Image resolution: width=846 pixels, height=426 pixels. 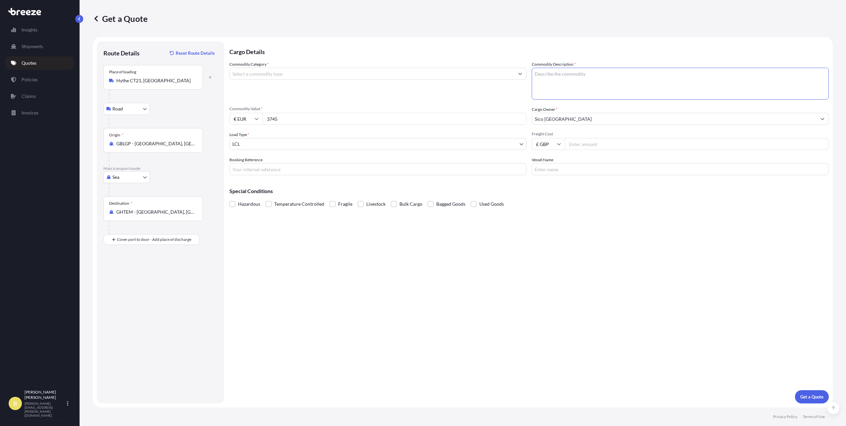 I want to click on label: Commodity Description, so click(x=554, y=64).